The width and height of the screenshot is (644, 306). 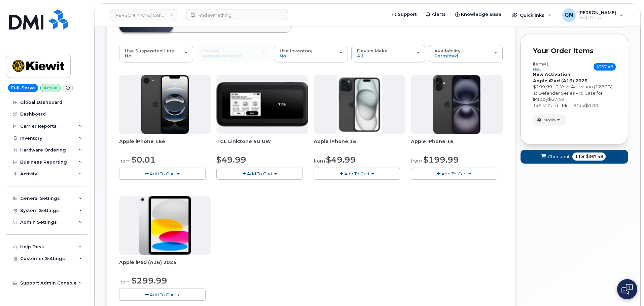 I want to click on span: Apple iPad (A16) 2025, so click(x=165, y=266).